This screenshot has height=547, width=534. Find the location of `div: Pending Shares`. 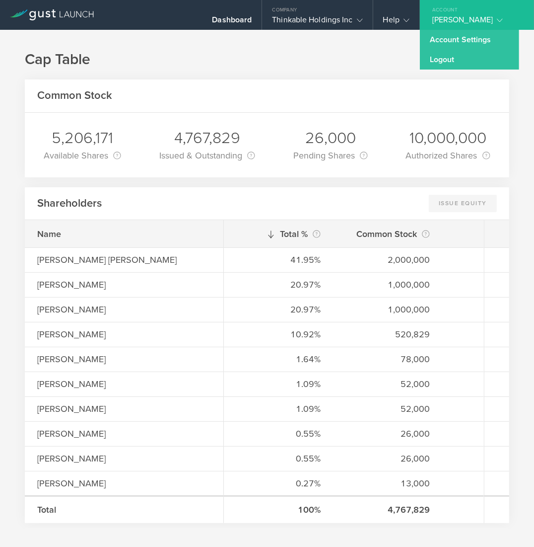

div: Pending Shares is located at coordinates (331, 155).